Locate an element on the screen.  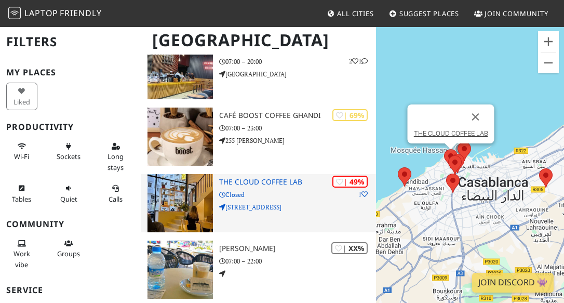
p: 1 is located at coordinates (363, 194).